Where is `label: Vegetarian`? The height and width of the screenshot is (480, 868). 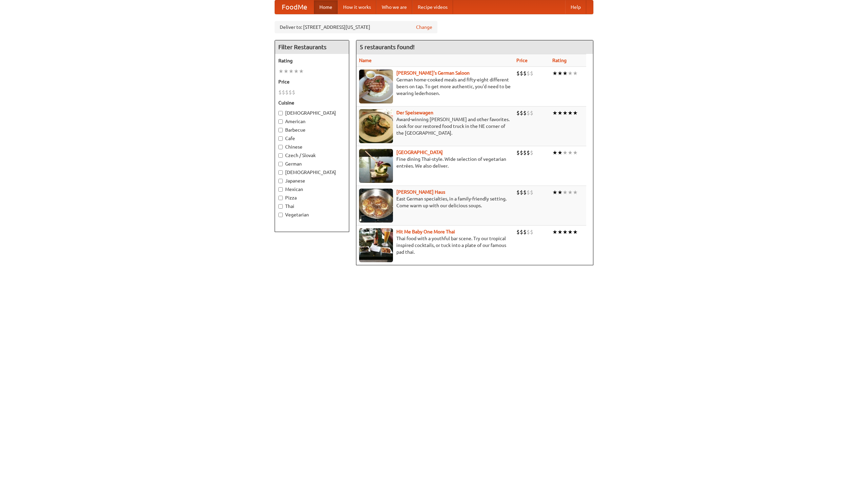 label: Vegetarian is located at coordinates (312, 215).